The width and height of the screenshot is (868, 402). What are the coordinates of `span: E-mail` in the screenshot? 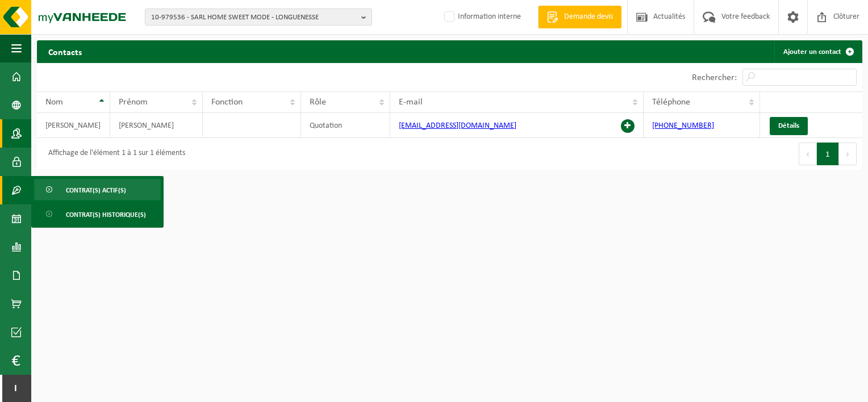 It's located at (411, 102).